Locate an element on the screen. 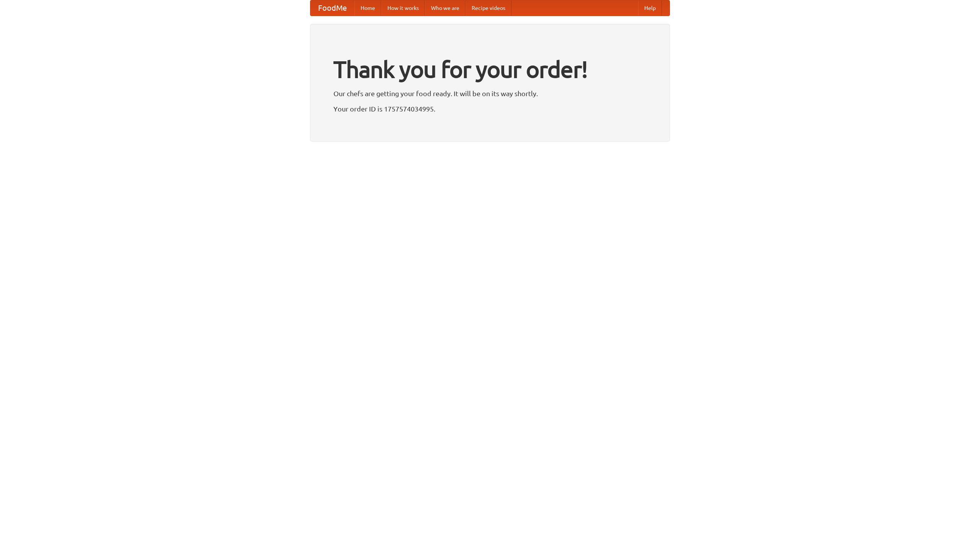 This screenshot has height=542, width=980. a: Who we are is located at coordinates (446, 8).